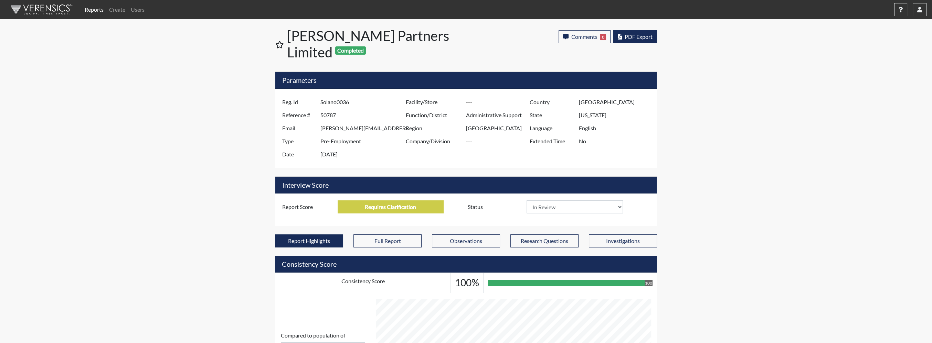  What do you see at coordinates (466, 241) in the screenshot?
I see `button: Observations` at bounding box center [466, 241].